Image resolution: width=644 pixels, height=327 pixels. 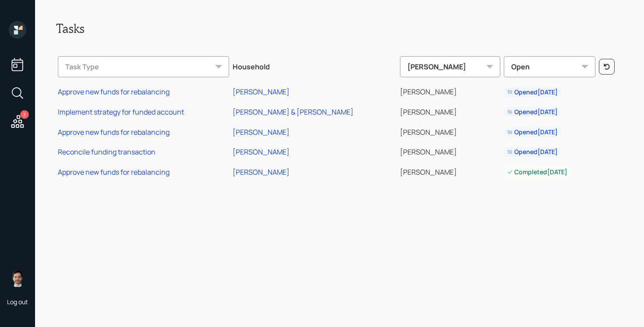 I want to click on div: Reconcile funding transaction, so click(x=106, y=152).